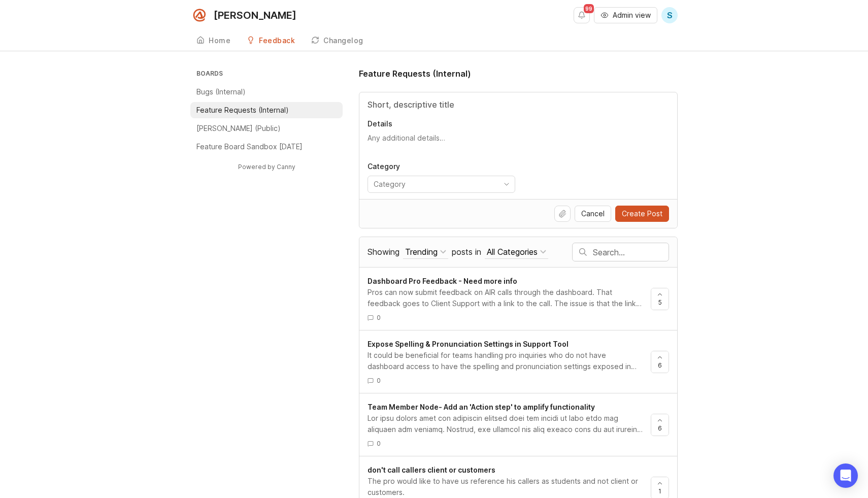 The width and height of the screenshot is (868, 498). I want to click on button: Upload file, so click(562, 214).